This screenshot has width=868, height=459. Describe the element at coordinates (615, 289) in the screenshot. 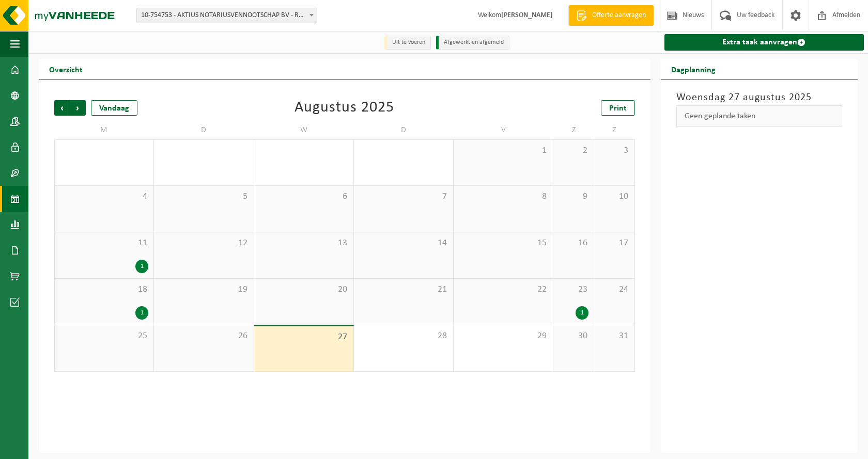

I see `span: 24` at that location.